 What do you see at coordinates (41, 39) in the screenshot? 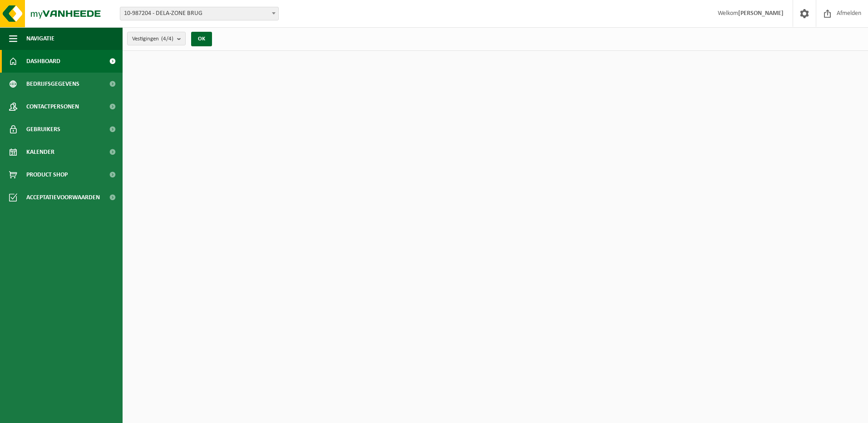
I see `span: Navigatie` at bounding box center [41, 39].